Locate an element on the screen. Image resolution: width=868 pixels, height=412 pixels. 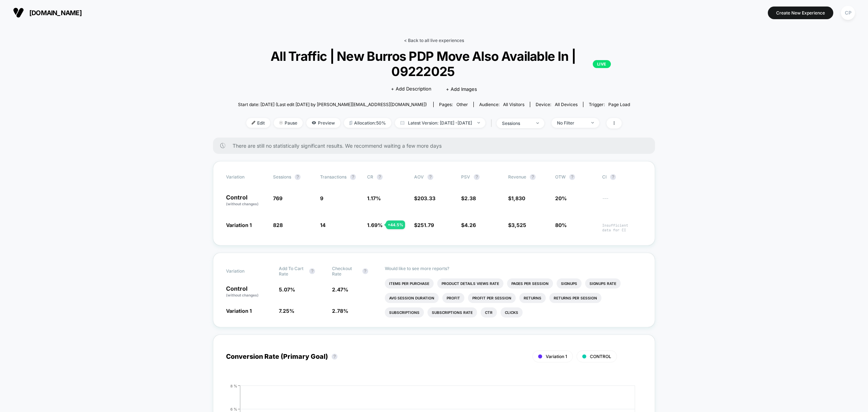
div: sessions is located at coordinates (516, 123).